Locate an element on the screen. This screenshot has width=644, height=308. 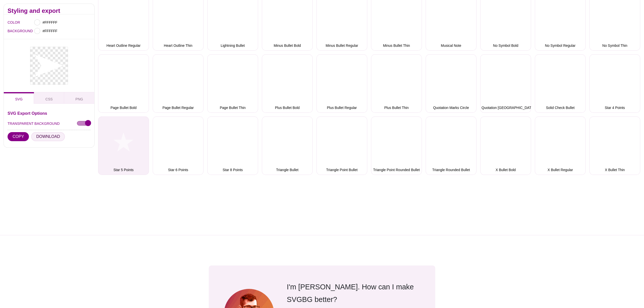
button: DOWNLOAD is located at coordinates (48, 137).